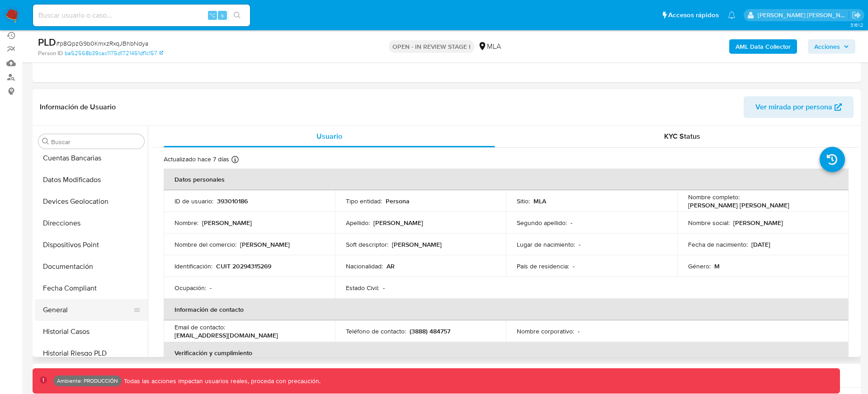 Image resolution: width=868 pixels, height=394 pixels. Describe the element at coordinates (199, 327) in the screenshot. I see `p: Email de contacto :` at that location.